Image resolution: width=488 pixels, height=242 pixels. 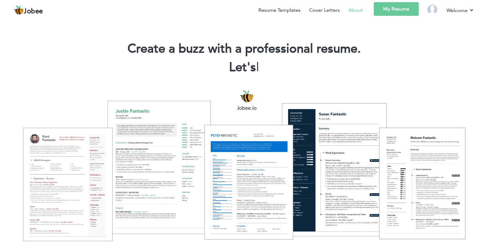 What do you see at coordinates (28, 10) in the screenshot?
I see `a: Jobee` at bounding box center [28, 10].